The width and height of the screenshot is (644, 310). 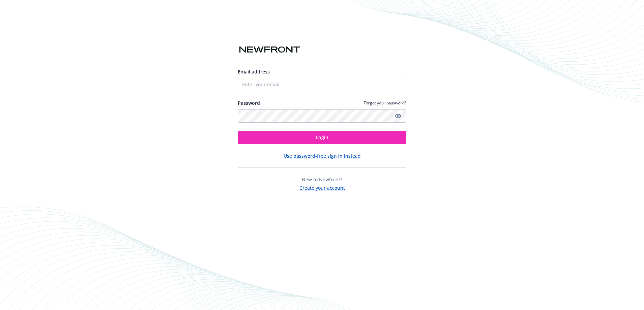 What do you see at coordinates (398, 116) in the screenshot?
I see `a: Show password` at bounding box center [398, 116].